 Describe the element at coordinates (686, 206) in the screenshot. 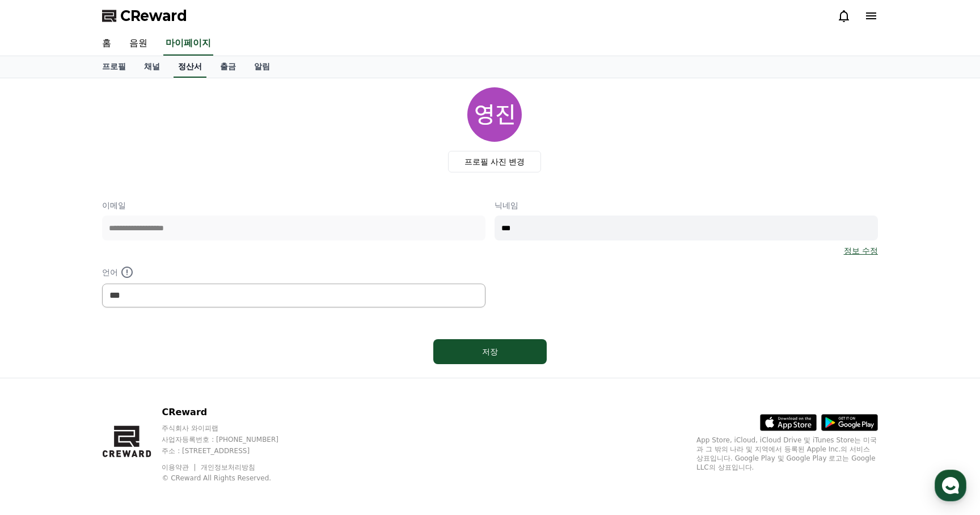

I see `p: 닉네임` at that location.